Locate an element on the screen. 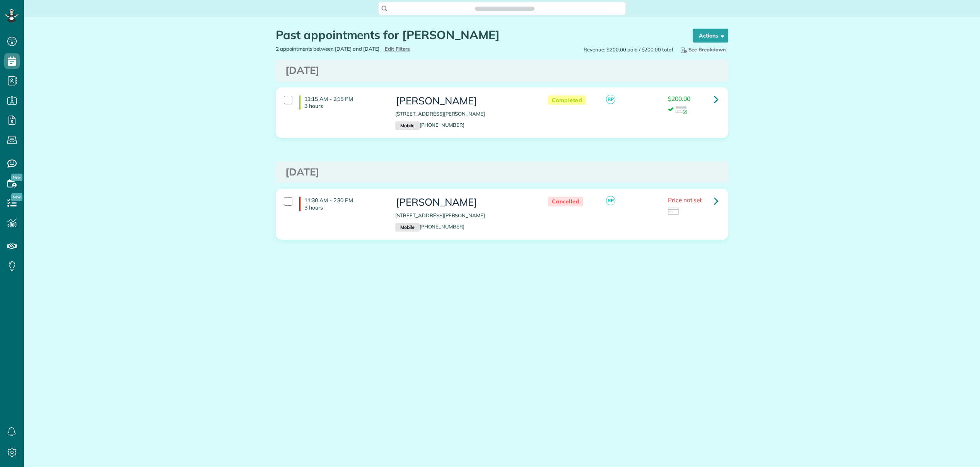  span: $200.00 is located at coordinates (680, 98).